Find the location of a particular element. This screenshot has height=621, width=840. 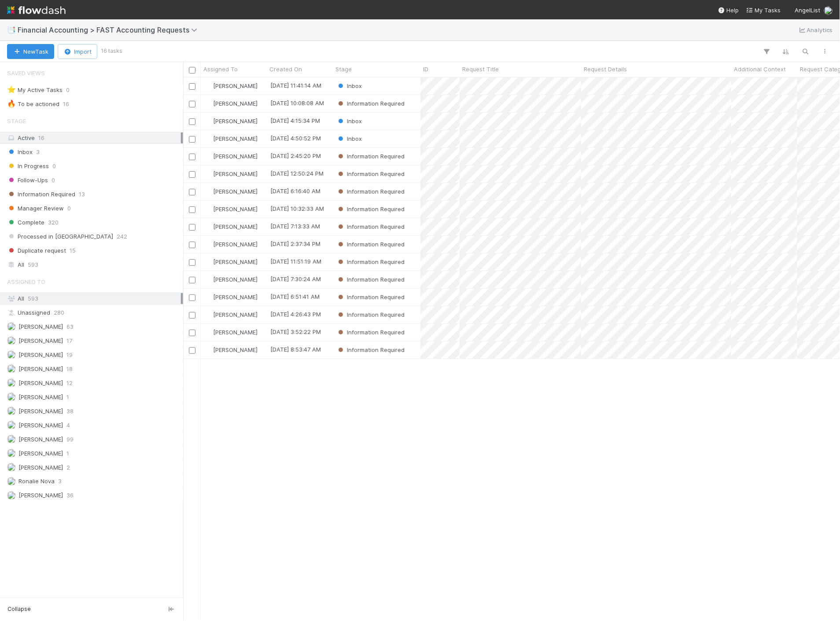

img: avatar_c0d2ec3f-77e2-40ea-8107-ee7bdb5edede.png is located at coordinates (208, 227).